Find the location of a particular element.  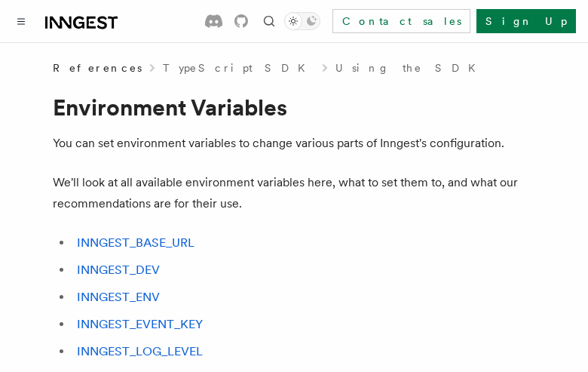

a: Sign Up is located at coordinates (526, 21).